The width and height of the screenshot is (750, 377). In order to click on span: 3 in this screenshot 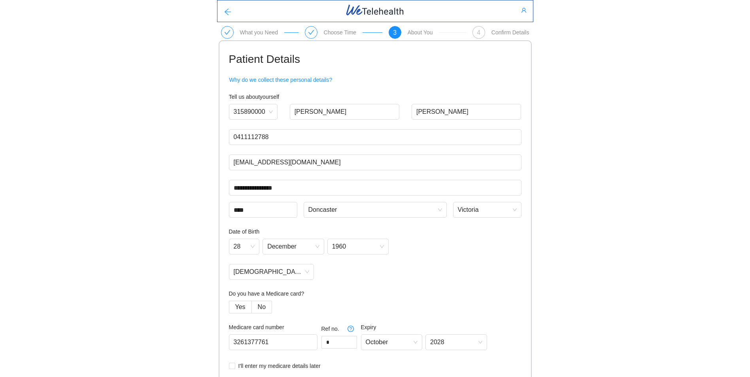, I will do `click(395, 32)`.